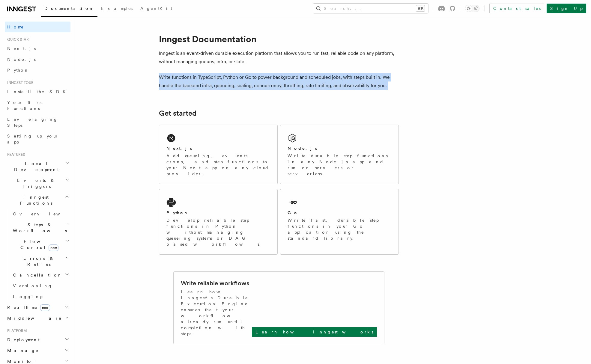  What do you see at coordinates (38, 139) in the screenshot?
I see `a: Setting up your app` at bounding box center [38, 139].